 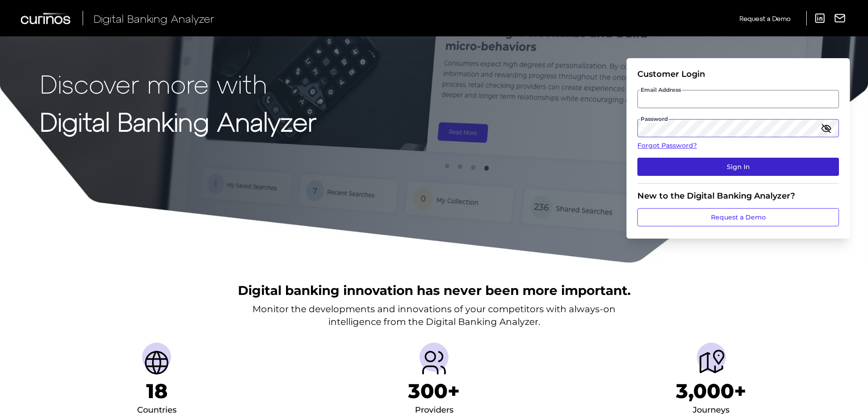 I want to click on h1: 3,000+, so click(x=711, y=391).